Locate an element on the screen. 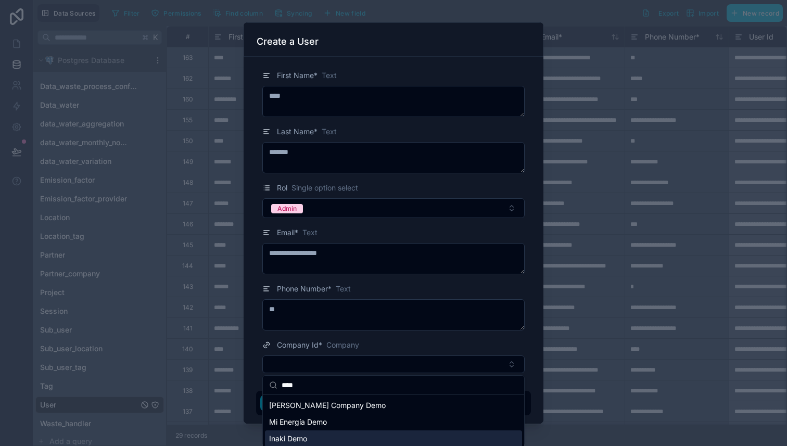 The image size is (787, 446). span: Mi Energía Demo is located at coordinates (298, 422).